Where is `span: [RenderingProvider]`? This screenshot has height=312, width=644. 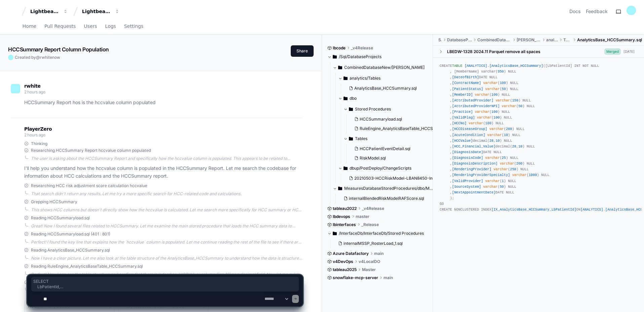 span: [RenderingProvider] is located at coordinates (471, 170).